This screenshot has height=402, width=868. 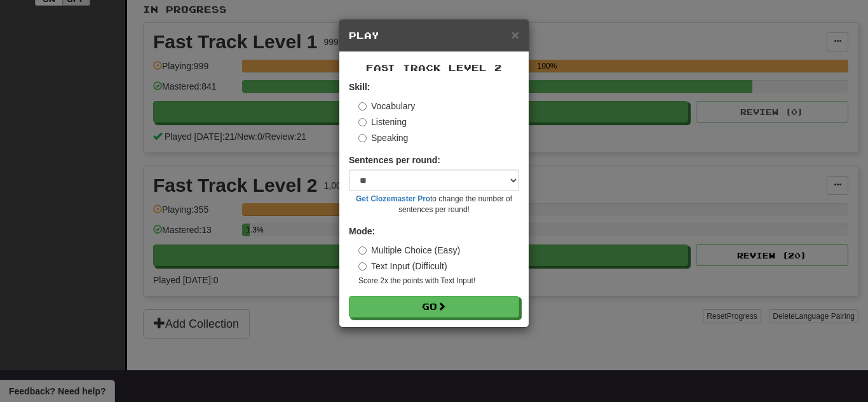 I want to click on input: Multiple Choice (Easy), so click(x=362, y=250).